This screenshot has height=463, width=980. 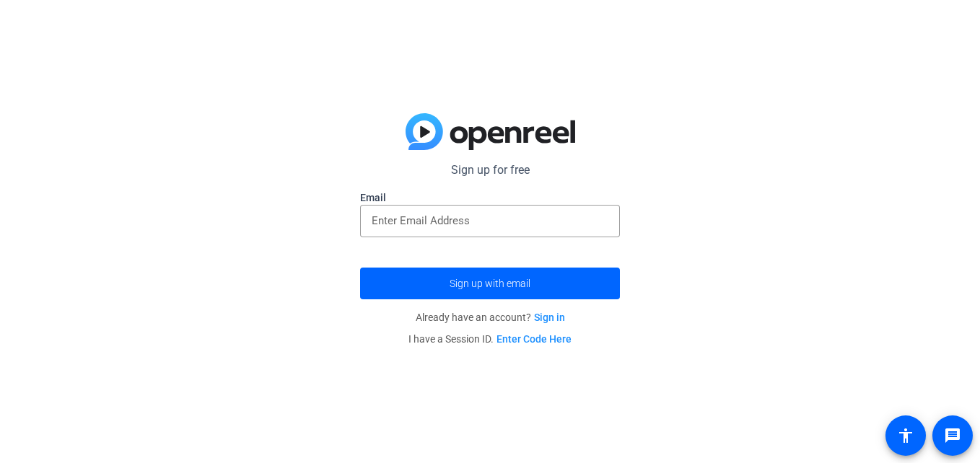 What do you see at coordinates (490, 221) in the screenshot?
I see `input: Enter Email Address` at bounding box center [490, 221].